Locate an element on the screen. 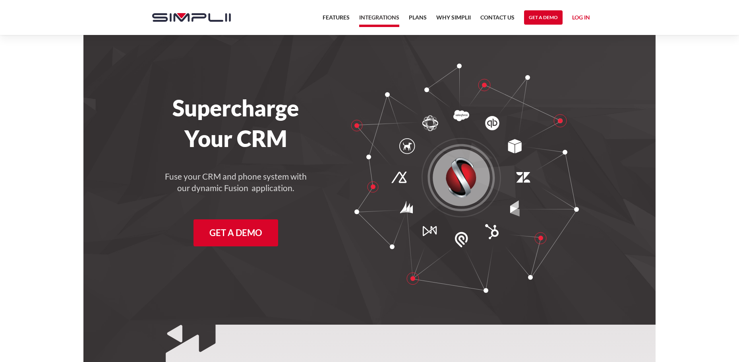 The height and width of the screenshot is (362, 739). h1: Supercharge is located at coordinates (236, 108).